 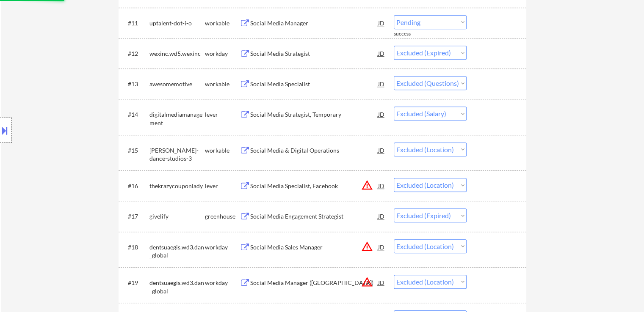 What do you see at coordinates (177, 217) in the screenshot?
I see `div: givelify` at bounding box center [177, 217].